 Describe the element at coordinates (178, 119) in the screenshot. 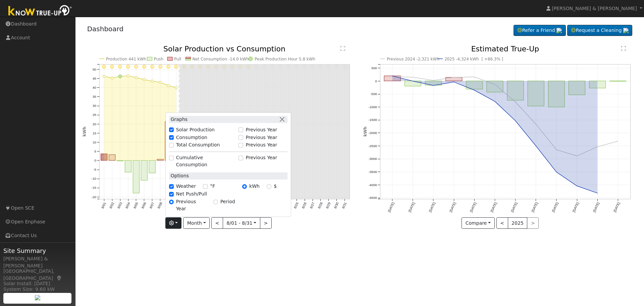

I see `label: Graphs` at that location.